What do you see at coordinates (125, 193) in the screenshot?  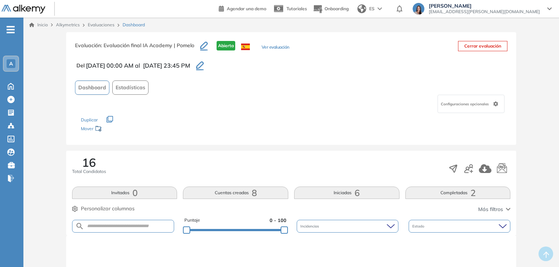 I see `button: Invitados0` at bounding box center [125, 193].